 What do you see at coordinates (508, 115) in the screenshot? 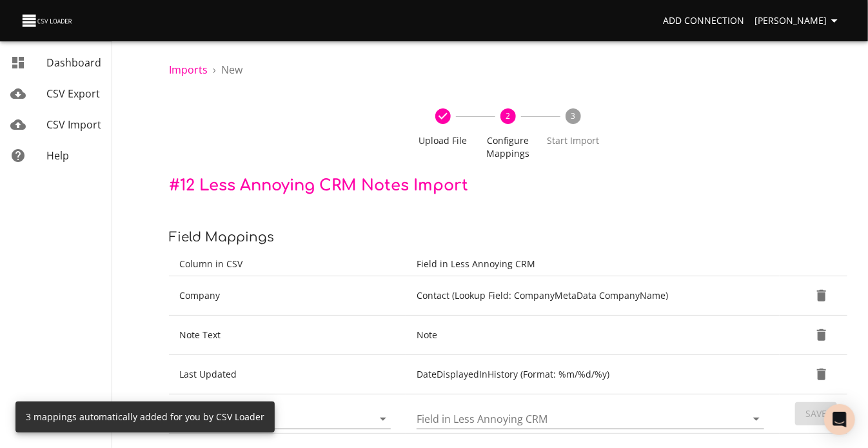
I see `text: 2` at bounding box center [508, 115].